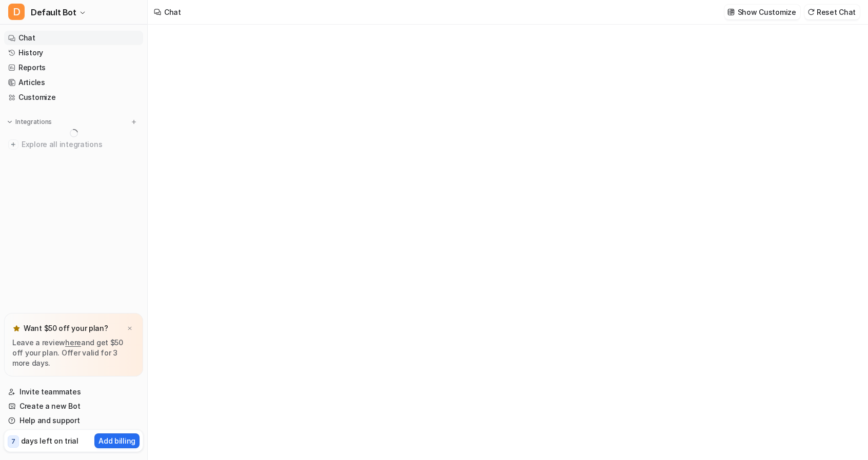 The image size is (868, 460). Describe the element at coordinates (65, 329) in the screenshot. I see `p: Want $50 off your plan?` at that location.